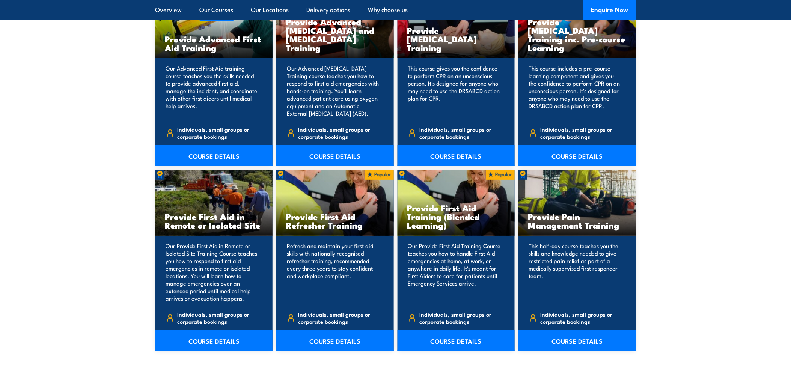  What do you see at coordinates (576, 272) in the screenshot?
I see `p: This half-day course teaches you the skills and knowledge needed to give restricted pain relief a...` at bounding box center [576, 272].